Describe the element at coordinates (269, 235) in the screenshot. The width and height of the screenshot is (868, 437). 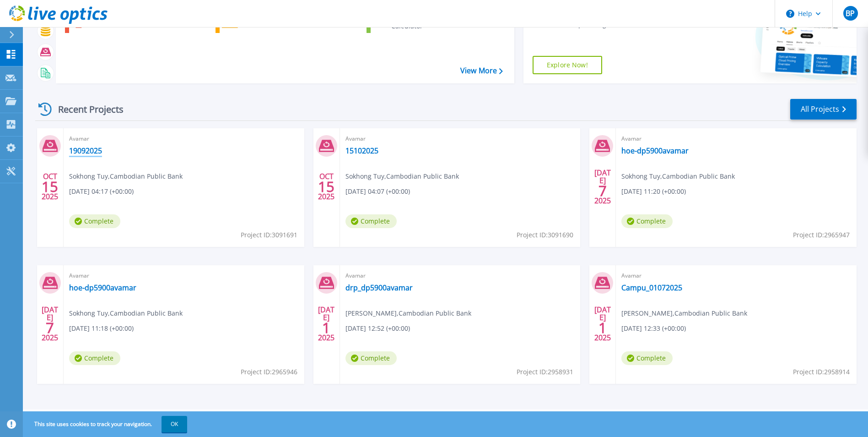
I see `span: Project ID: 3091691` at that location.